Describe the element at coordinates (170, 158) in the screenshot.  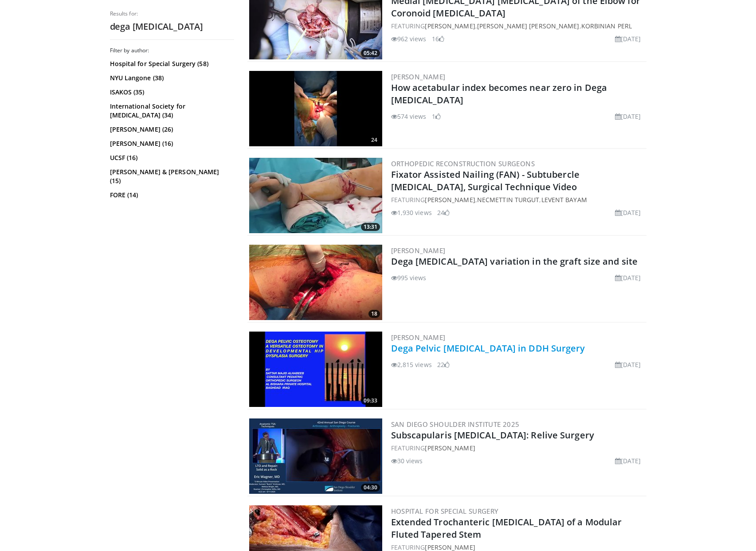
I see `a: UCSF (16)` at that location.